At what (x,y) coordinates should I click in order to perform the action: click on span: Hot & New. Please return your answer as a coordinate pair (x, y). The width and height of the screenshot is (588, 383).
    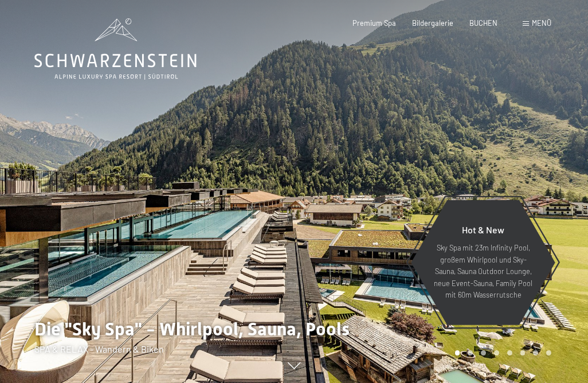
    Looking at the image, I should click on (483, 229).